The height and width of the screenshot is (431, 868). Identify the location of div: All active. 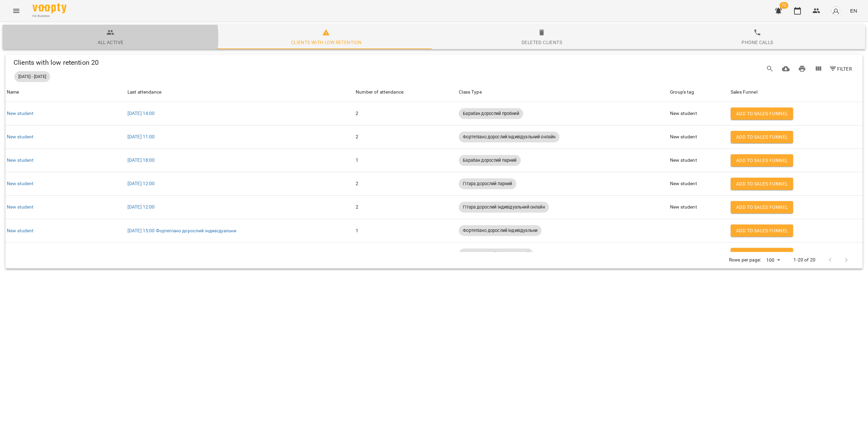
(110, 43).